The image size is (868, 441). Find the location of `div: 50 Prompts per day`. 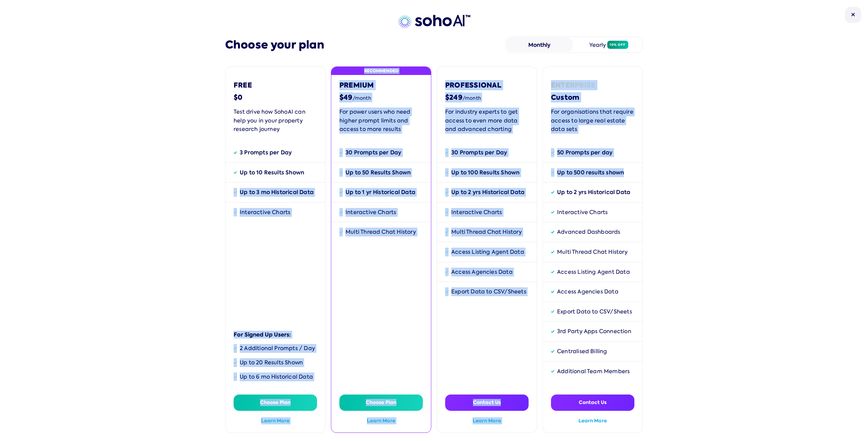

div: 50 Prompts per day is located at coordinates (584, 153).